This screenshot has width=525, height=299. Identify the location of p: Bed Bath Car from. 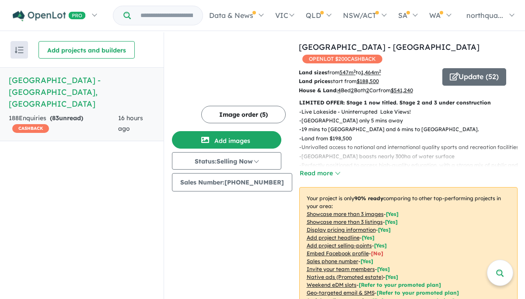
(367, 90).